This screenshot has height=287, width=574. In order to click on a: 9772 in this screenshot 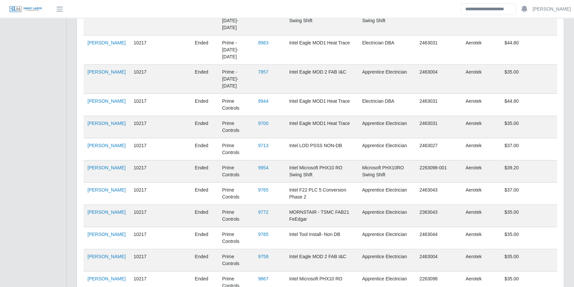, I will do `click(263, 212)`.